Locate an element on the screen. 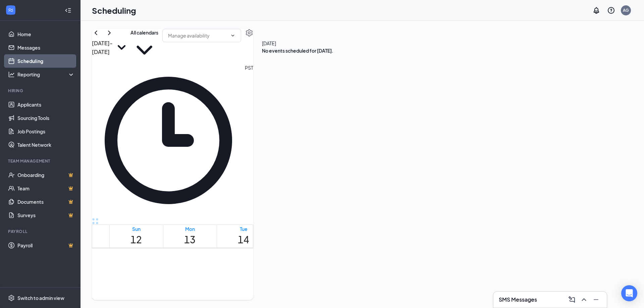 The width and height of the screenshot is (644, 308). div: Open Intercom Messenger is located at coordinates (629, 293).